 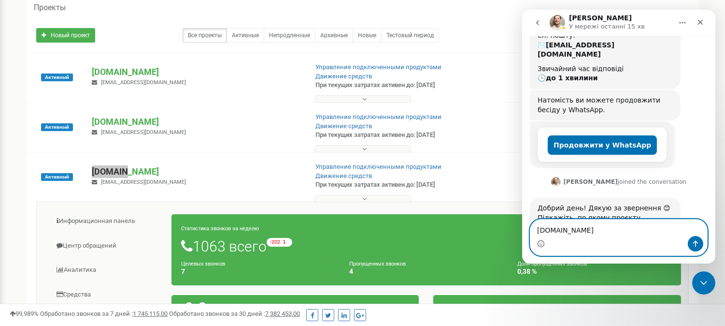 What do you see at coordinates (258, 271) in the screenshot?
I see `h4: 7` at bounding box center [258, 271].